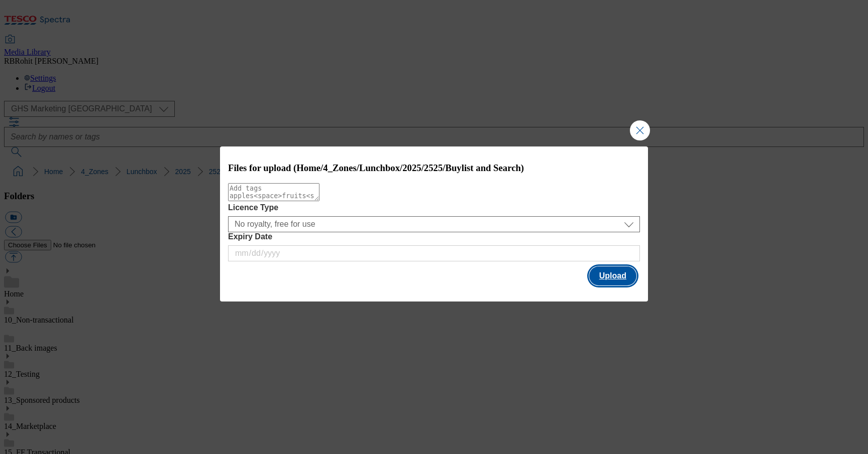  What do you see at coordinates (434, 168) in the screenshot?
I see `h3: Files for upload (Home/4_Zones/Lunchbox/2025/2525/Buylist and Search)` at bounding box center [434, 168].